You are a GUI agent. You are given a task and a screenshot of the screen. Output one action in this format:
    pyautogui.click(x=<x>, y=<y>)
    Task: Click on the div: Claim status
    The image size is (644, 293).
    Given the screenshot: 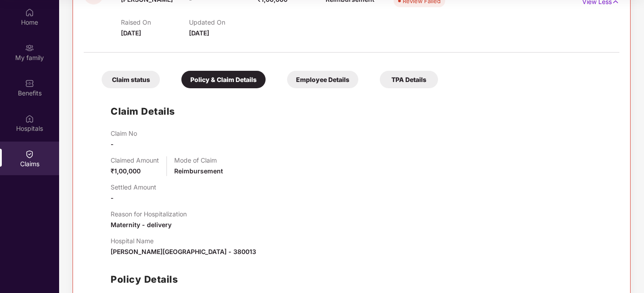 What is the action you would take?
    pyautogui.click(x=131, y=79)
    